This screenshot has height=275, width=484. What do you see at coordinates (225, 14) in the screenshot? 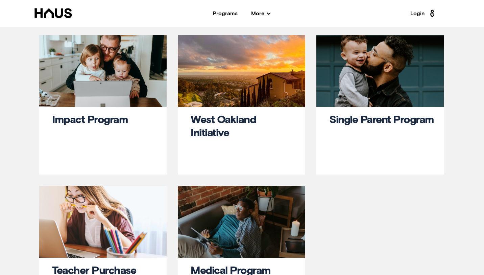
I see `div: Programs` at bounding box center [225, 14].